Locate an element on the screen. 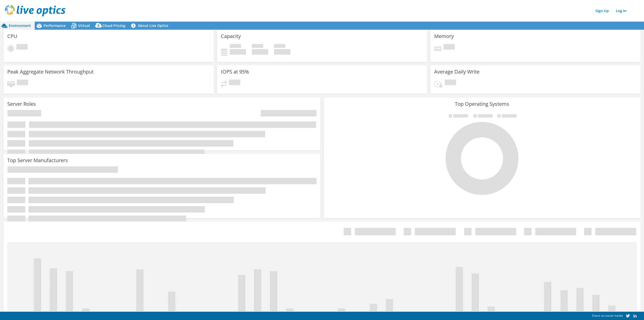 Image resolution: width=644 pixels, height=320 pixels. span: Free is located at coordinates (257, 47).